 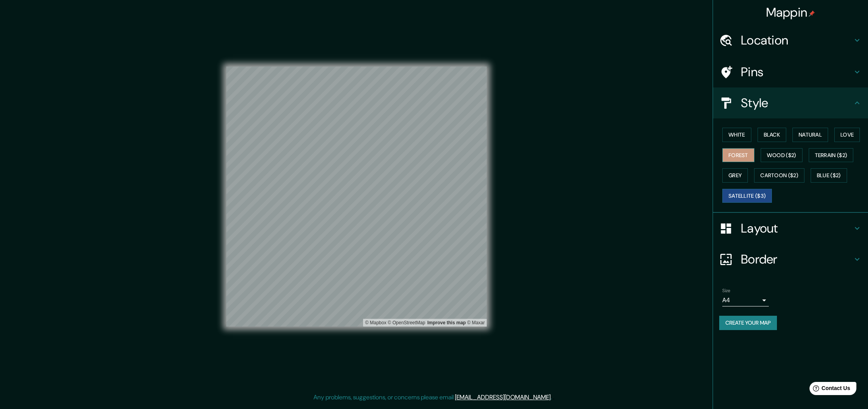 What do you see at coordinates (790, 103) in the screenshot?
I see `div: Style` at bounding box center [790, 103].